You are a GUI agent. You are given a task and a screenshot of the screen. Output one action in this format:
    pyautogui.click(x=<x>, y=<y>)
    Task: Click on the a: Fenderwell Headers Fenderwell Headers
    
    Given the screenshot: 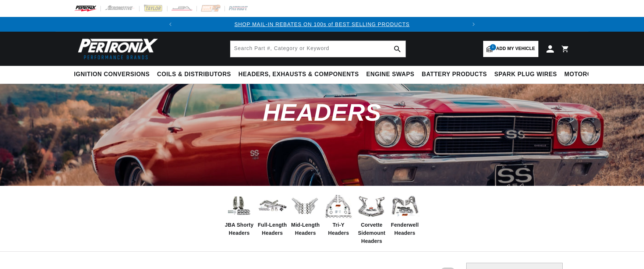 What is the action you would take?
    pyautogui.click(x=405, y=214)
    